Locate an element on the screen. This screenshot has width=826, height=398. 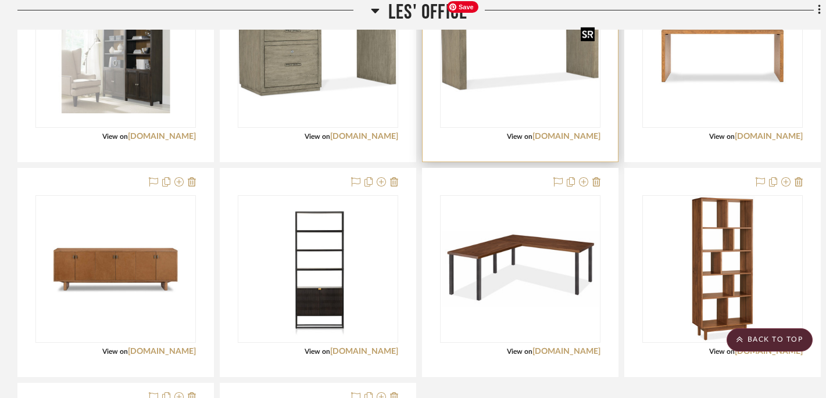
img: OPT1 Bookshelves is located at coordinates (318, 269).